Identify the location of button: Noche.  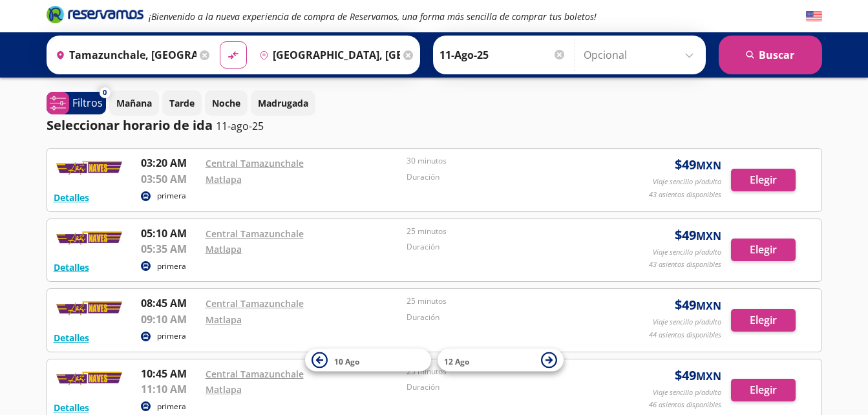
(226, 103).